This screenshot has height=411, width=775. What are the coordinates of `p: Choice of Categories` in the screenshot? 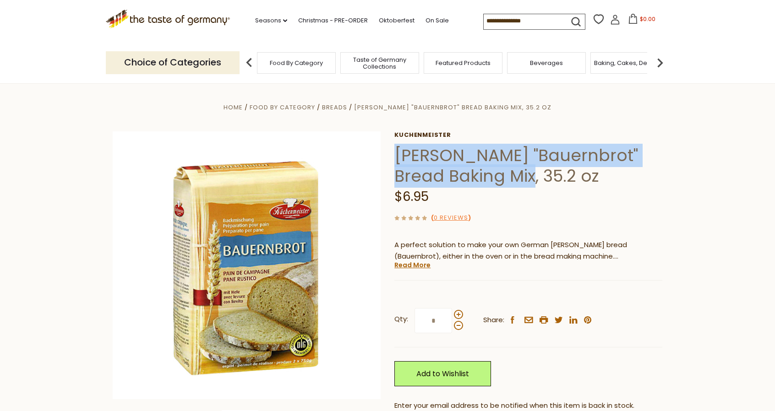 It's located at (173, 62).